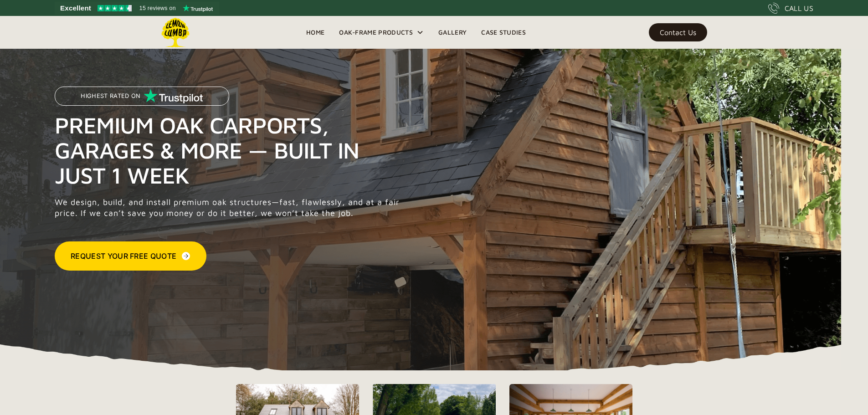 The image size is (868, 415). Describe the element at coordinates (130, 256) in the screenshot. I see `a: Request Your Free Quote` at that location.